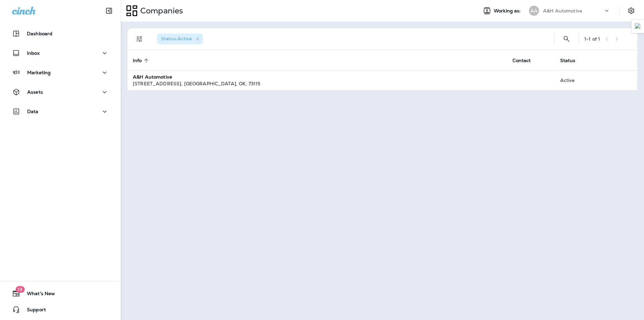 This screenshot has height=320, width=644. Describe the element at coordinates (61, 34) in the screenshot. I see `button: Dashboard` at that location.